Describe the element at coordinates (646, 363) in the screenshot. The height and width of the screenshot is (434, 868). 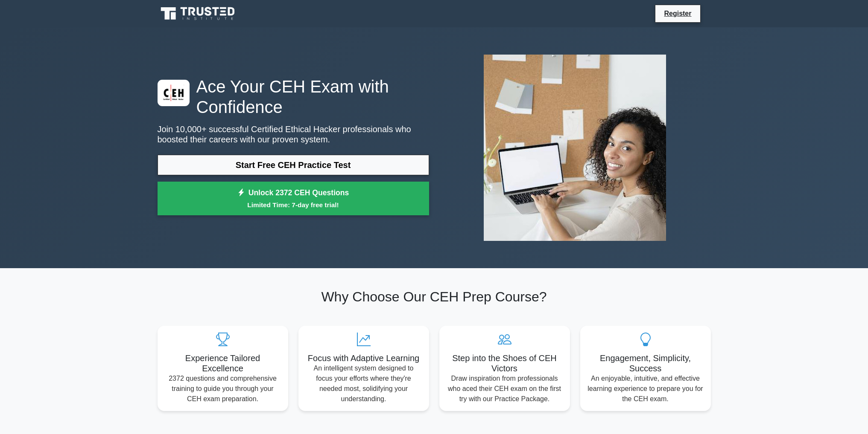
I see `h5: Engagement, Simplicity, Success` at that location.